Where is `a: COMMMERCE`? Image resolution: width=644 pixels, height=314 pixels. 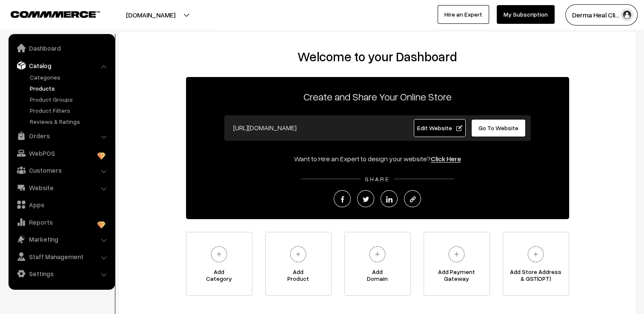 a: COMMMERCE is located at coordinates (48, 14).